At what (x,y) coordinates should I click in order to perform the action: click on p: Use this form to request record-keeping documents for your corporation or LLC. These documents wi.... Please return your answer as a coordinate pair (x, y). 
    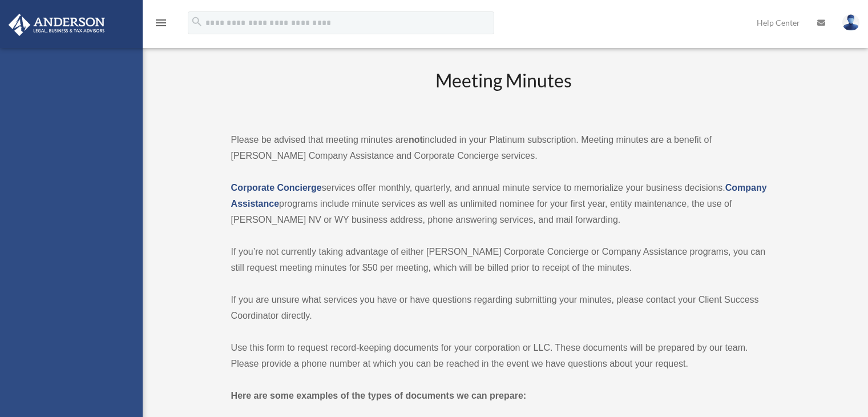
    Looking at the image, I should click on (504, 356).